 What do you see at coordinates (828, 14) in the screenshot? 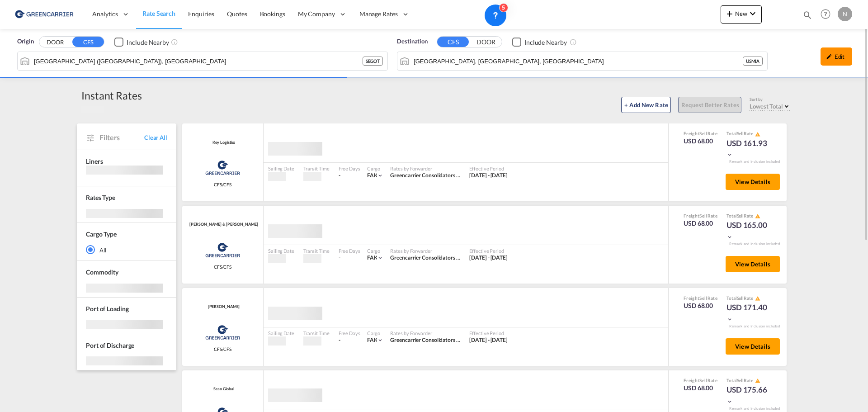
I see `div: Help` at bounding box center [828, 14].